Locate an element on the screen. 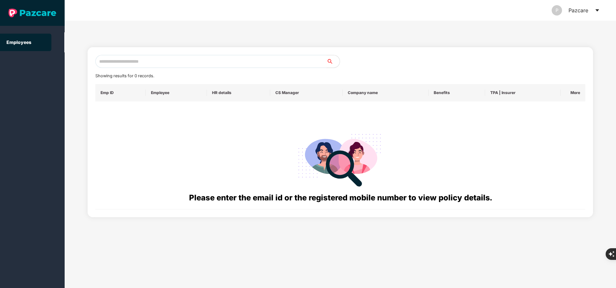 The image size is (616, 288). th: More is located at coordinates (573, 93).